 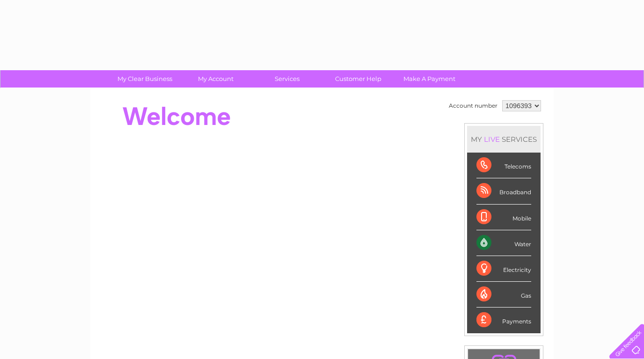 What do you see at coordinates (473, 106) in the screenshot?
I see `td: Account number` at bounding box center [473, 106].